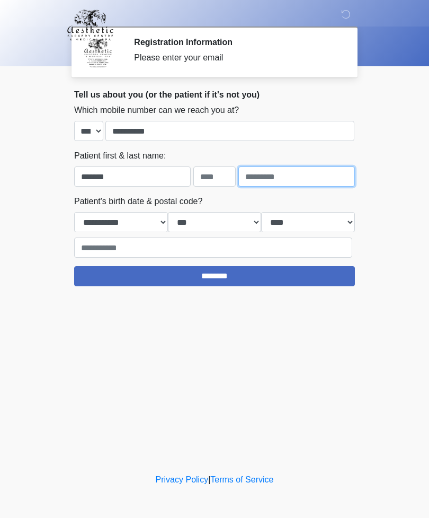  What do you see at coordinates (236, 58) in the screenshot?
I see `div: Please enter your email` at bounding box center [236, 58].